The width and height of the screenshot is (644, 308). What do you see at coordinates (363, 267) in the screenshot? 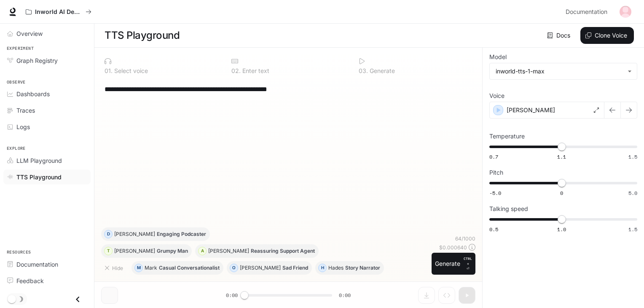
I see `p: Story Narrator` at bounding box center [363, 267].